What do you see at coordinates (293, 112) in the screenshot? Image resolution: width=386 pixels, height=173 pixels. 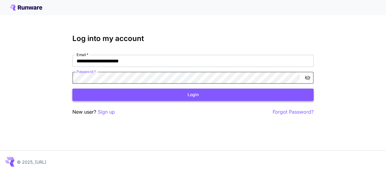 I see `p: Forgot Password?` at bounding box center [293, 112].